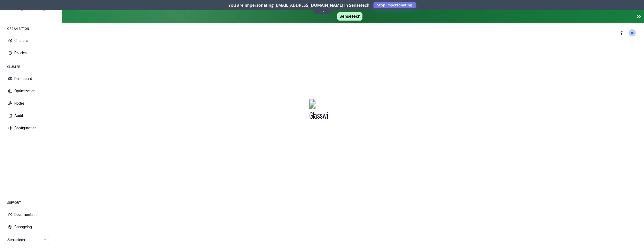 The height and width of the screenshot is (249, 644). Describe the element at coordinates (31, 41) in the screenshot. I see `button: Clusters` at that location.